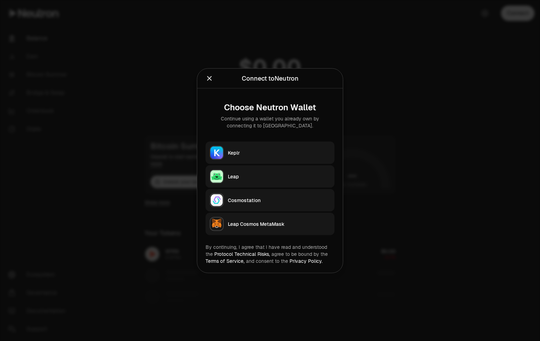  What do you see at coordinates (270, 152) in the screenshot?
I see `button: KeplrKeplr` at bounding box center [270, 152].